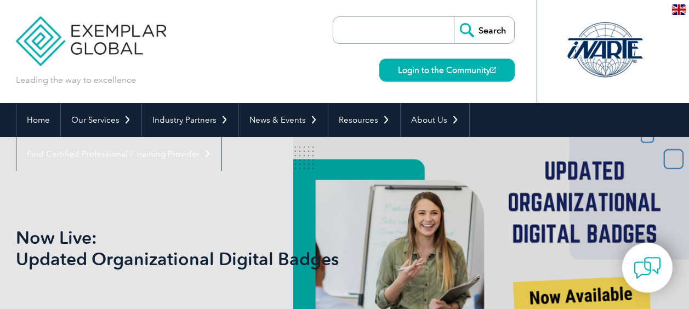  Describe the element at coordinates (446, 70) in the screenshot. I see `a: Login to the Community` at that location.